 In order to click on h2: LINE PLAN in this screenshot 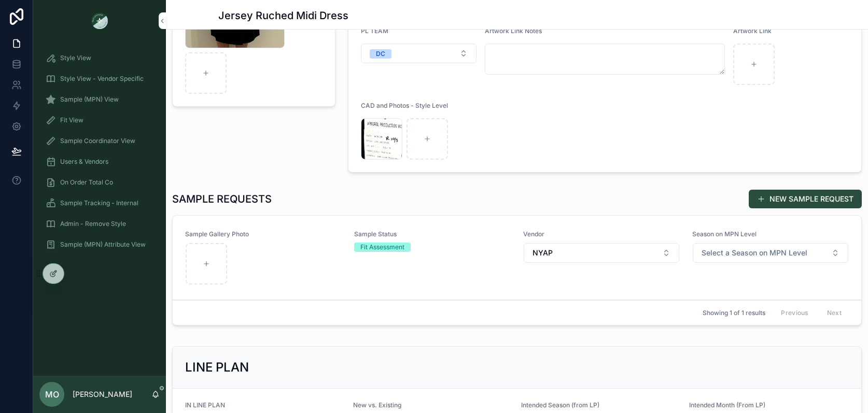, I will do `click(217, 368)`.